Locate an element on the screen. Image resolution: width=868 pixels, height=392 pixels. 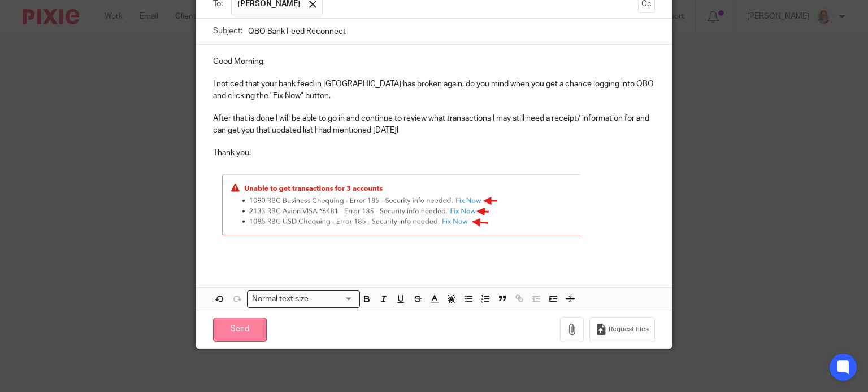
button: Request files is located at coordinates (622, 330).